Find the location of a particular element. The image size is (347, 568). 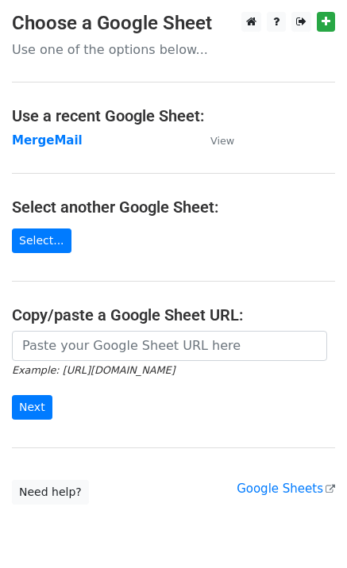

strong: MergeMail is located at coordinates (47, 140).